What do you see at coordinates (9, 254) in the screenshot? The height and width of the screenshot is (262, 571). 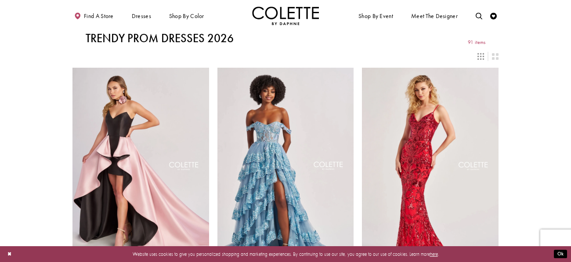 I see `button: Close Dialog` at bounding box center [9, 254].